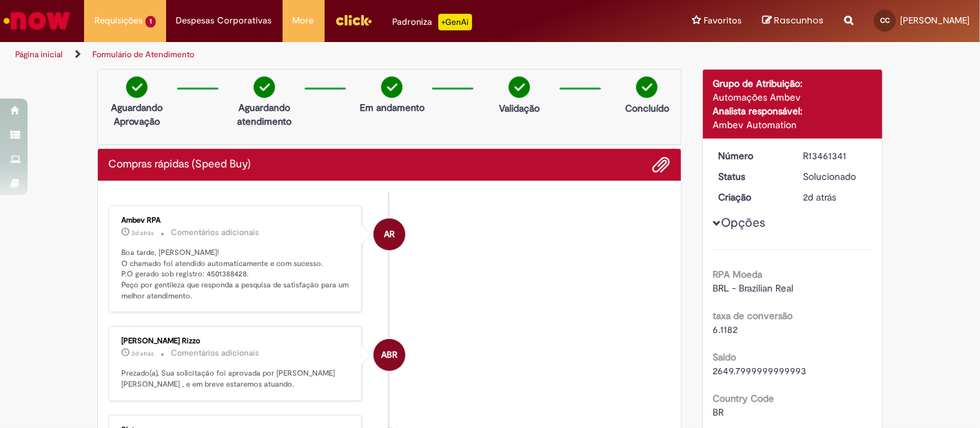 The height and width of the screenshot is (428, 980). What do you see at coordinates (738, 274) in the screenshot?
I see `b: RPA Moeda` at bounding box center [738, 274].